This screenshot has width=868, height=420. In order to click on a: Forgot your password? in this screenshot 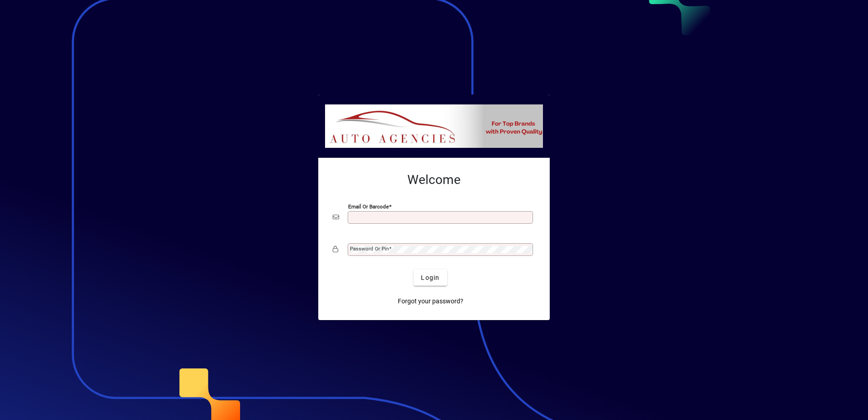, I will do `click(430, 302)`.